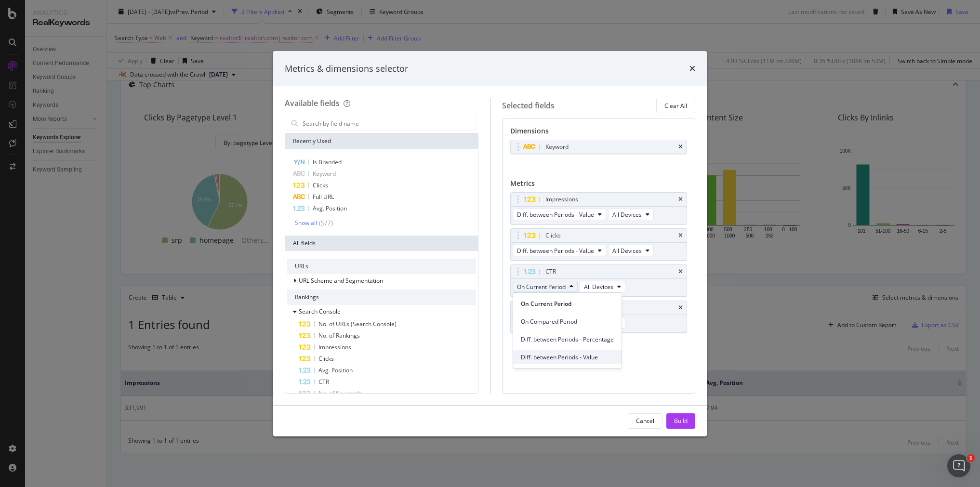  I want to click on div: Keyword, so click(557, 147).